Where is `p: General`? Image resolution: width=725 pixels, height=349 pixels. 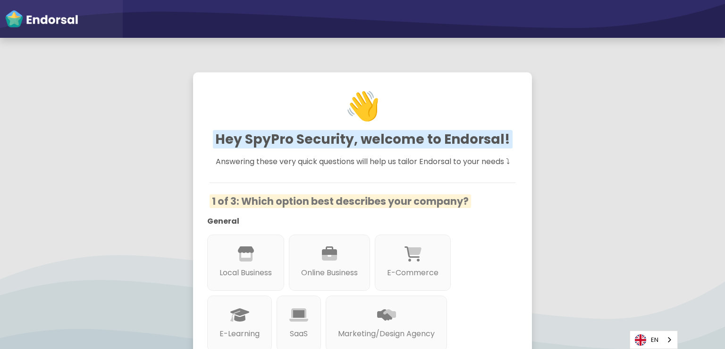
p: General is located at coordinates (356, 221).